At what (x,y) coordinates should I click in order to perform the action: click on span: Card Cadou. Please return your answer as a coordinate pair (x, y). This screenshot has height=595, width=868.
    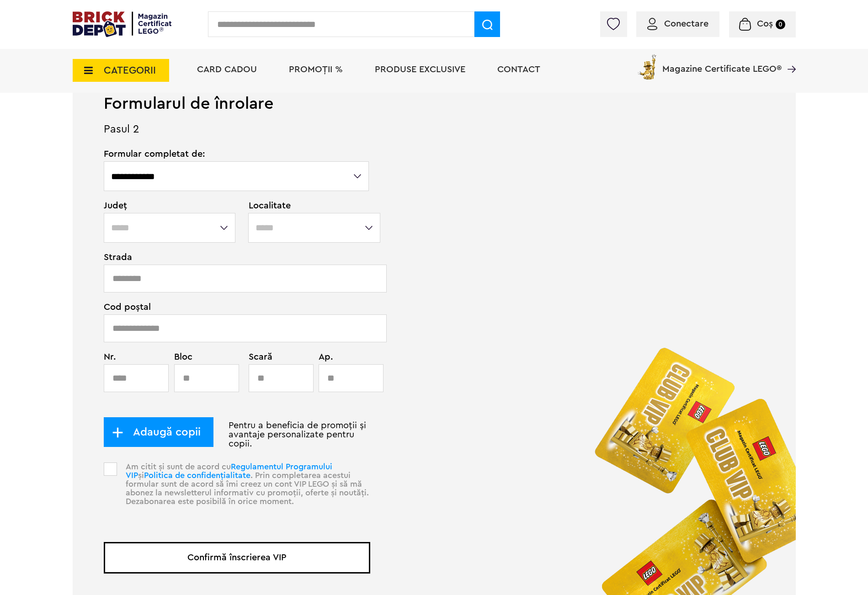
    Looking at the image, I should click on (227, 69).